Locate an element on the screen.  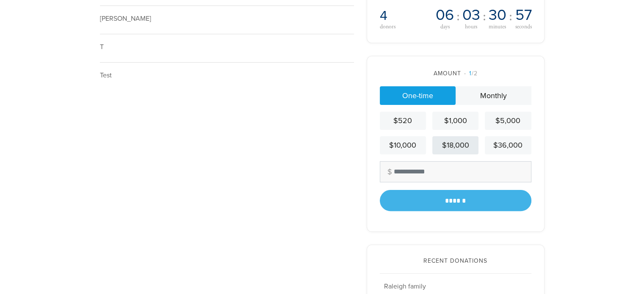
div: $520 is located at coordinates (403, 121).